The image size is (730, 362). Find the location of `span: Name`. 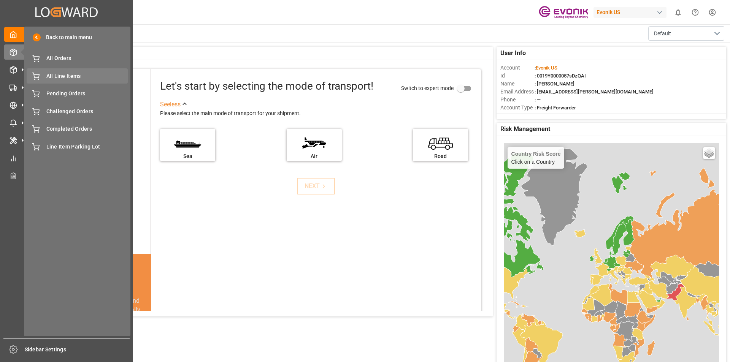

span: Name is located at coordinates (517, 84).